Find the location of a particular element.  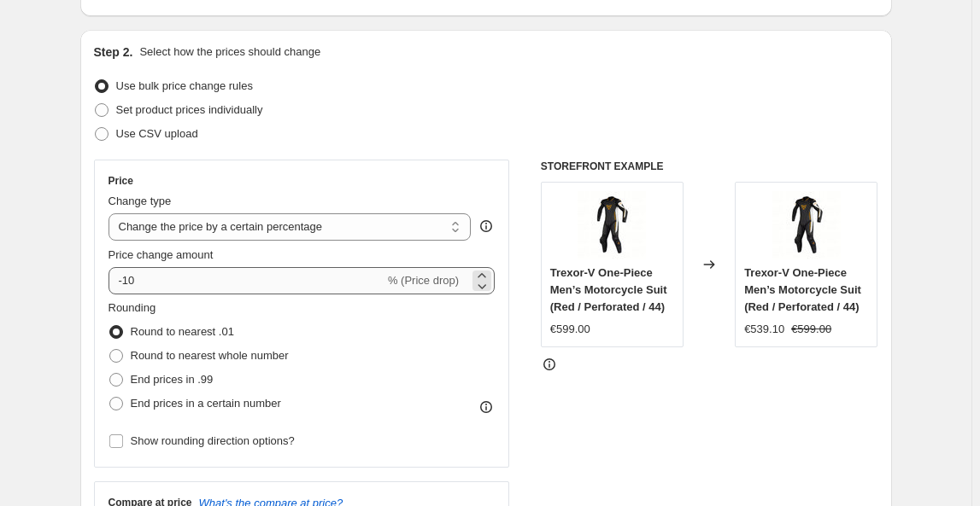

input: -15 is located at coordinates (246, 280).